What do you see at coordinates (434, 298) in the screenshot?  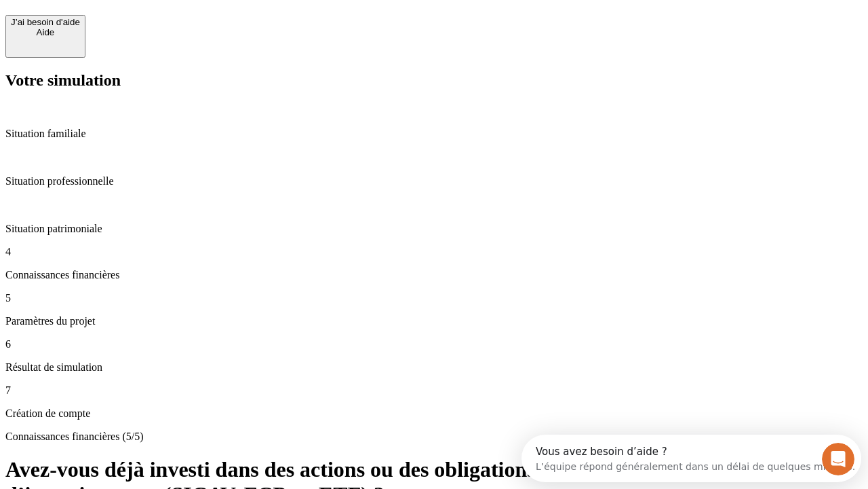 I see `p: 5` at bounding box center [434, 298].